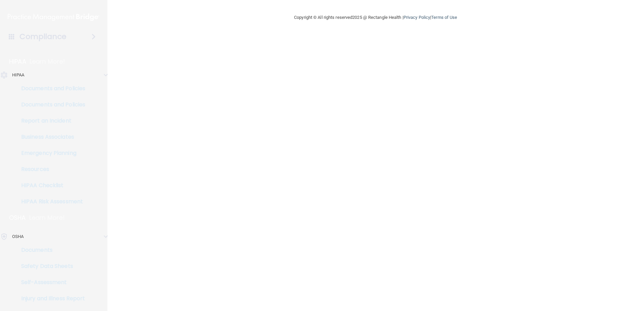  I want to click on p: Injury and Illness Report, so click(50, 299).